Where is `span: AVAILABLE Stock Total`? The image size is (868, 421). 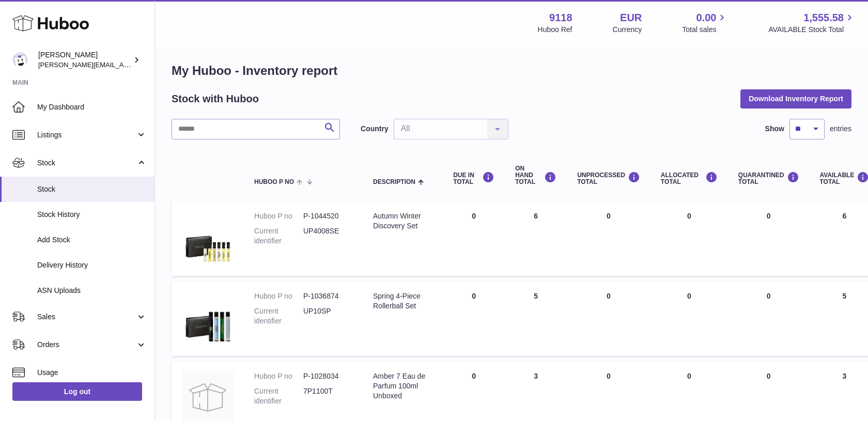 span: AVAILABLE Stock Total is located at coordinates (812, 30).